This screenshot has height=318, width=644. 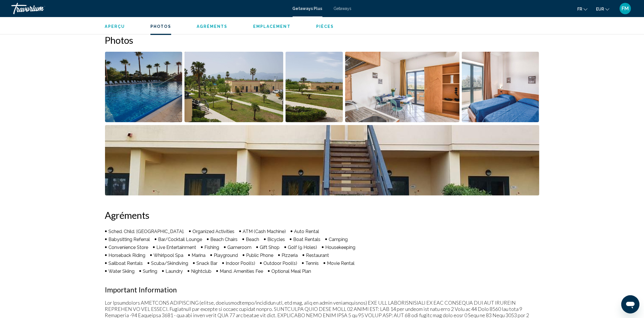 I want to click on h2: Agréments, so click(x=322, y=215).